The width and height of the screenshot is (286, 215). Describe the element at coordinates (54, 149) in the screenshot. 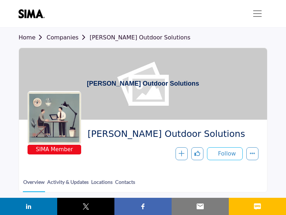

I see `span: SIMA Member` at that location.